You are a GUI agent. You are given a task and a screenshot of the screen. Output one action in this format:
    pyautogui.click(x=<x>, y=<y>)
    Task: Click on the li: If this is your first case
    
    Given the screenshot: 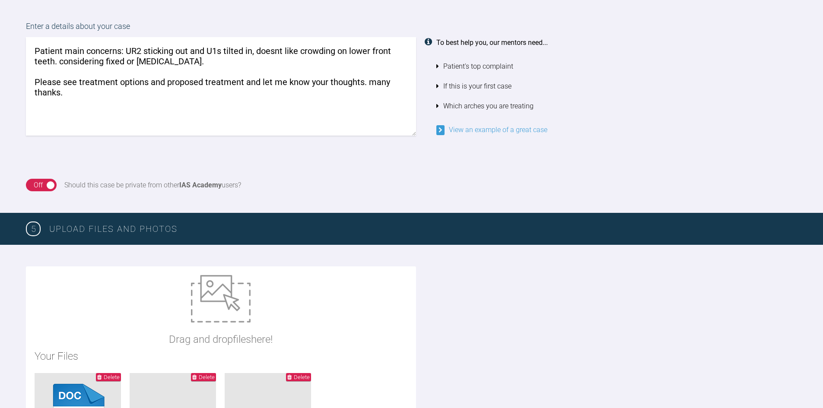 What is the action you would take?
    pyautogui.click(x=617, y=86)
    